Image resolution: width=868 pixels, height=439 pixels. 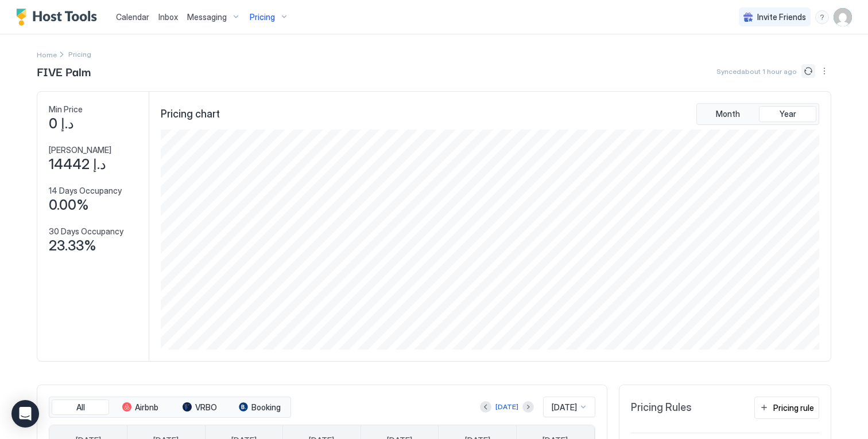 I want to click on div: Host Tools Logo, so click(x=59, y=18).